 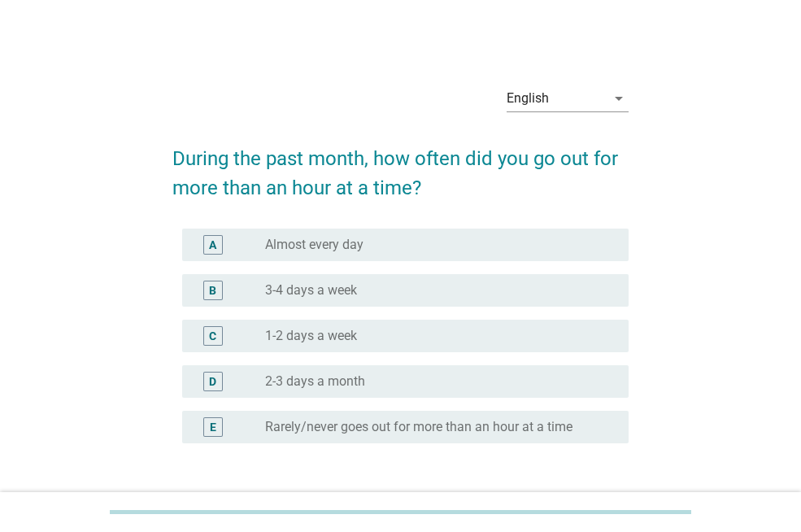 What do you see at coordinates (400, 165) in the screenshot?
I see `h2: During the past month, how often did you go out for more than an hour at a time?` at bounding box center [400, 165].